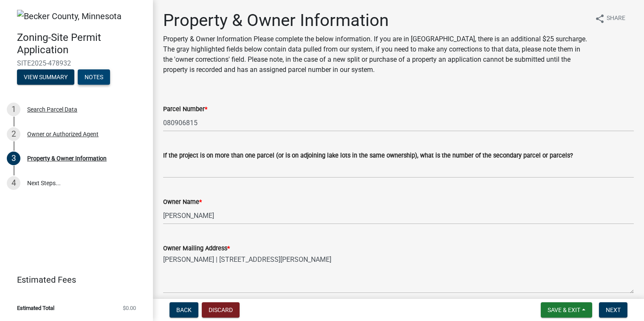 The height and width of the screenshot is (321, 644). I want to click on span: Back, so click(184, 310).